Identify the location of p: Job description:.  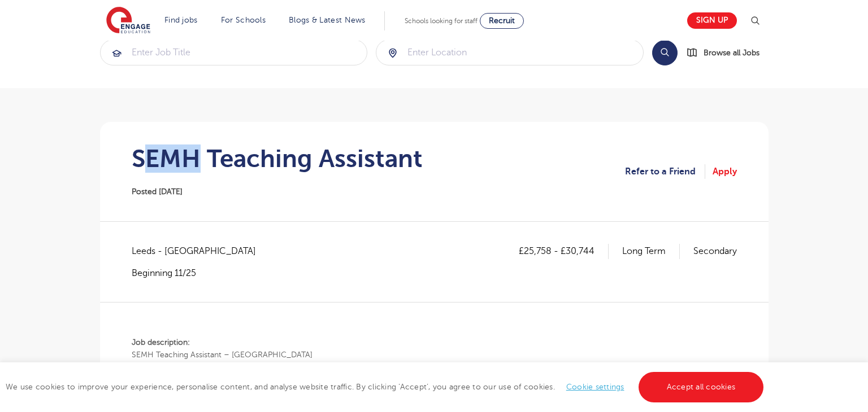
(434, 343).